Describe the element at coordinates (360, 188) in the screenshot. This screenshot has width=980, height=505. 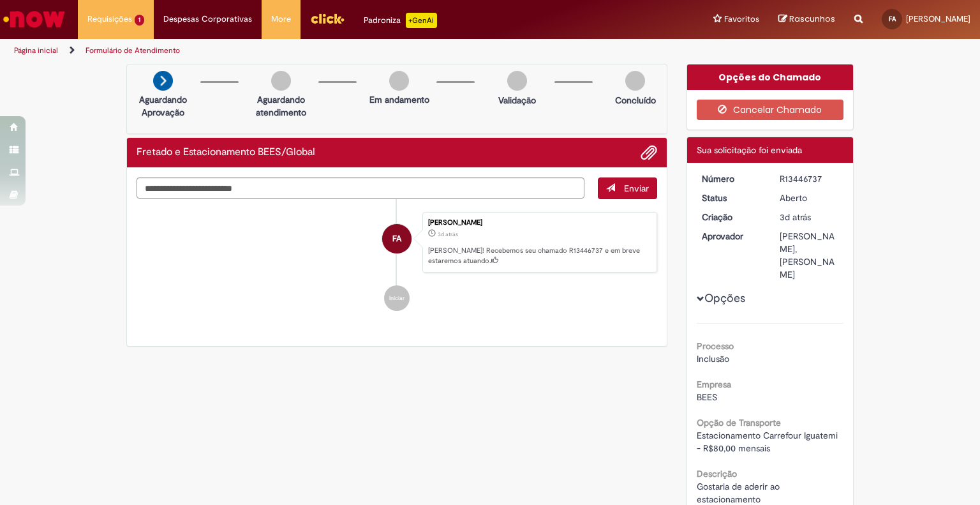
I see `textarea: Digite sua mensagem aqui...` at that location.